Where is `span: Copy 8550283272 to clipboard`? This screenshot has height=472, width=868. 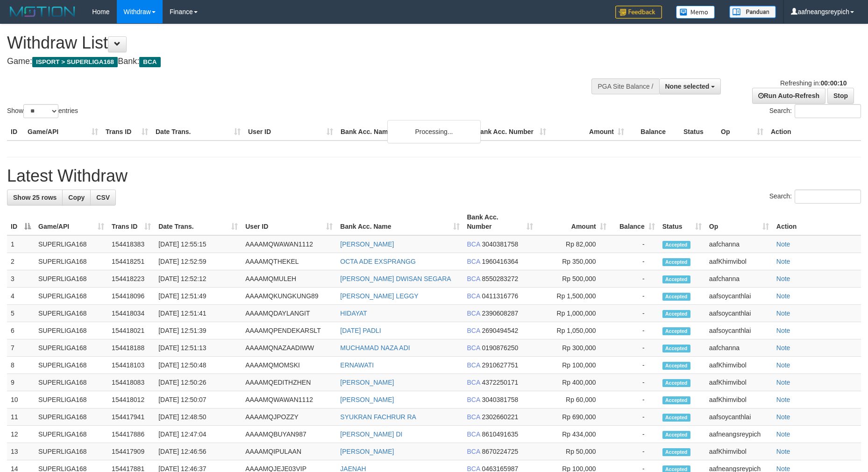 span: Copy 8550283272 to clipboard is located at coordinates (500, 278).